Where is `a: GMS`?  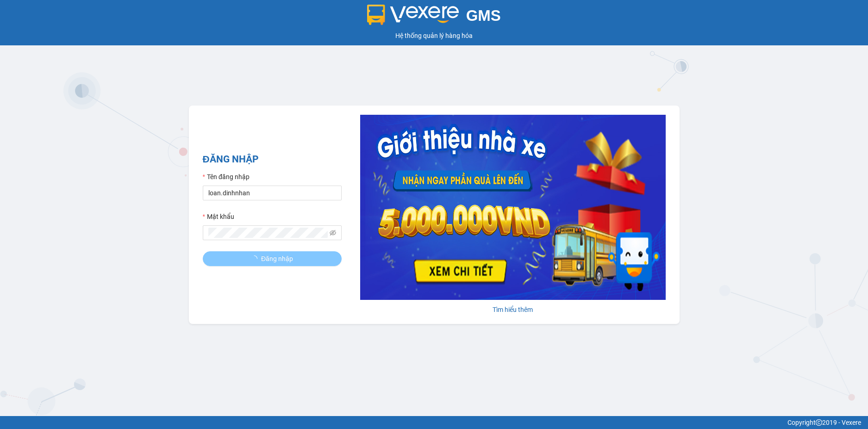 a: GMS is located at coordinates (433, 18).